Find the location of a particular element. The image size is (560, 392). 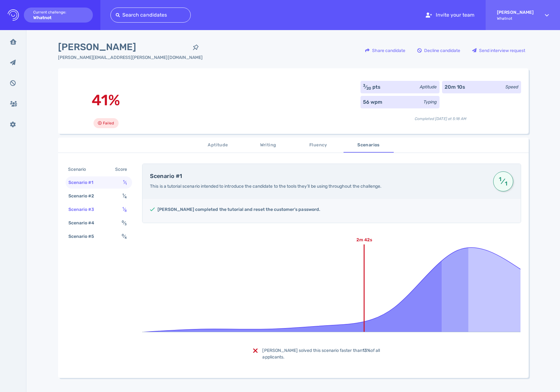

sub: 3 is located at coordinates (126, 224).